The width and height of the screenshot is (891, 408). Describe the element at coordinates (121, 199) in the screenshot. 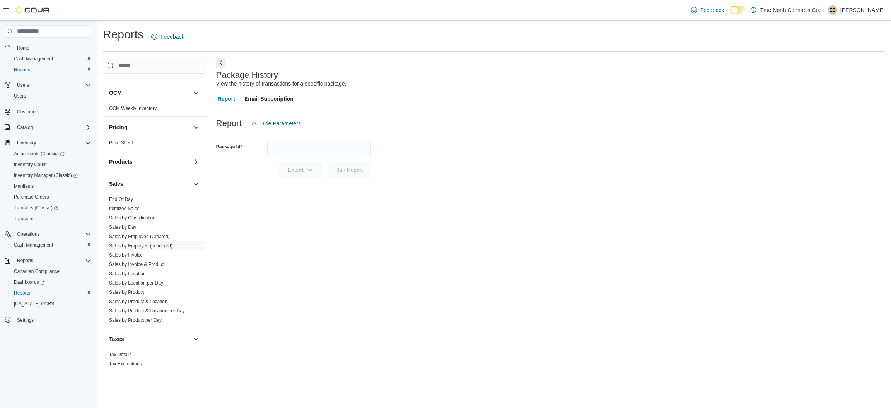

I see `a: End Of Day` at that location.